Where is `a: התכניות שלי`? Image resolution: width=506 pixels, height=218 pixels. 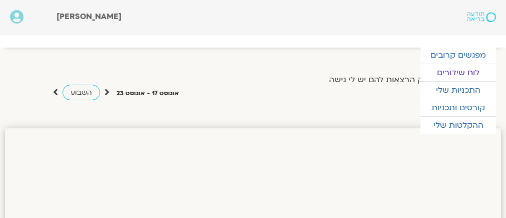 a: התכניות שלי is located at coordinates (458, 90).